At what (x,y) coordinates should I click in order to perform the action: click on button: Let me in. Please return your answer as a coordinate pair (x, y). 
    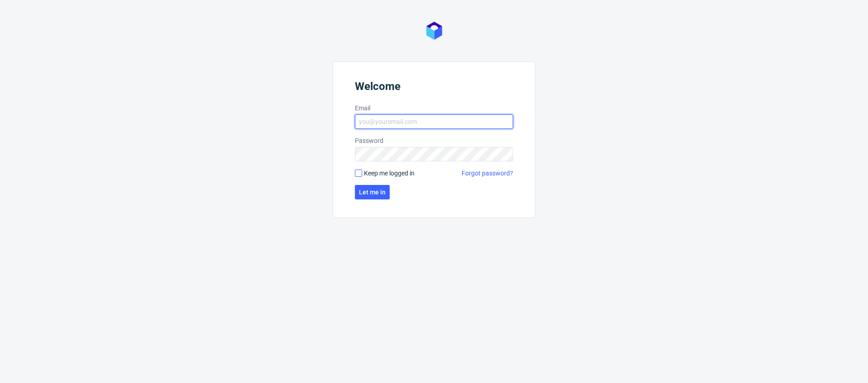
    Looking at the image, I should click on (372, 192).